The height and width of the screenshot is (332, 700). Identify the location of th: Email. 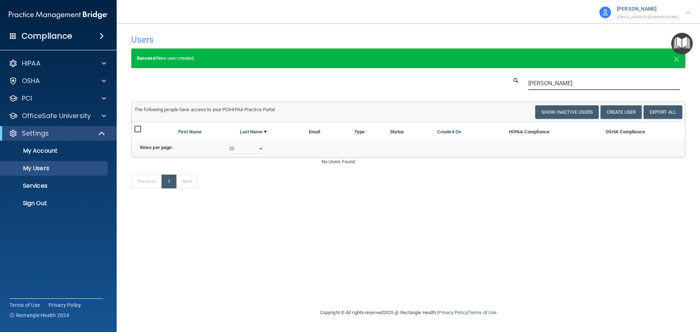
(324, 131).